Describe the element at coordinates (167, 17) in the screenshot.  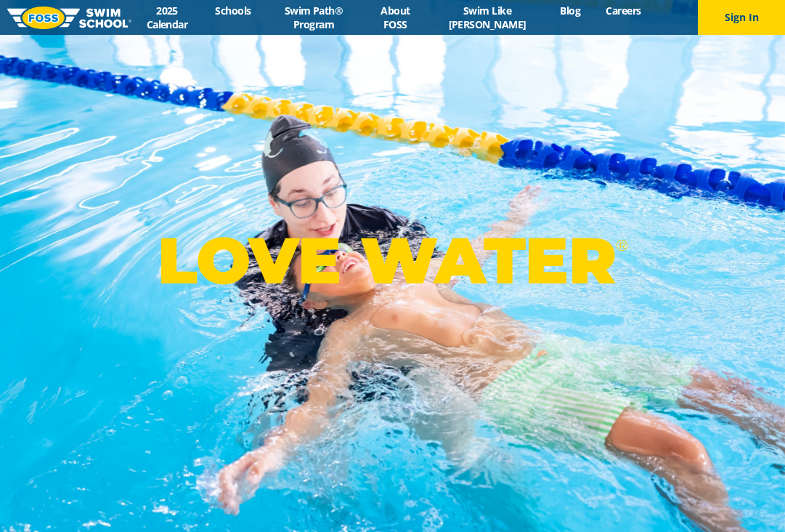
I see `a: 2025 Calendar` at that location.